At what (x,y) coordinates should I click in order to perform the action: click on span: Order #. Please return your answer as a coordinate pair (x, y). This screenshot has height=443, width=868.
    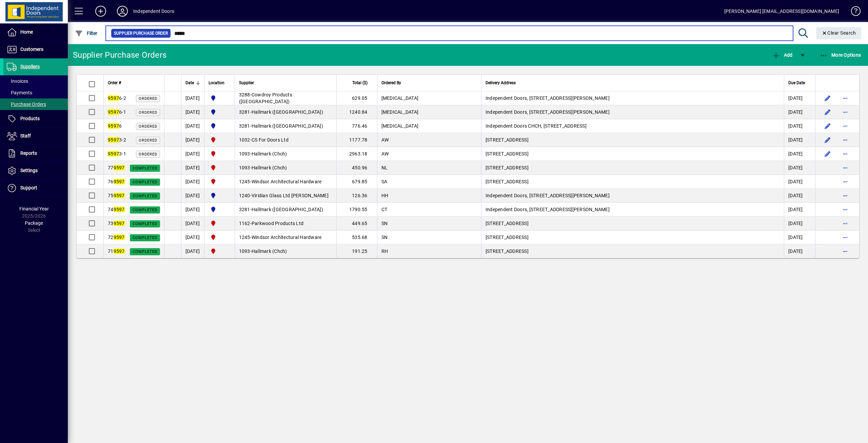
    Looking at the image, I should click on (114, 83).